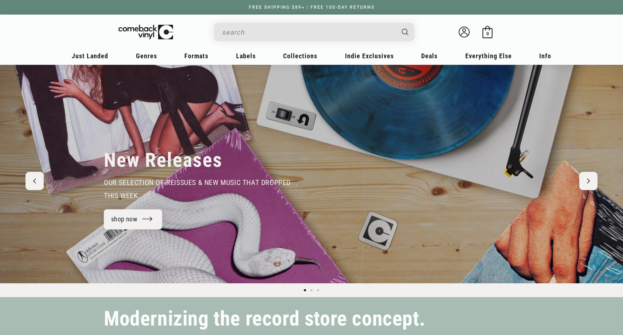 This screenshot has width=623, height=335. What do you see at coordinates (312, 291) in the screenshot?
I see `button: Load slide 2 of 3` at bounding box center [312, 291].